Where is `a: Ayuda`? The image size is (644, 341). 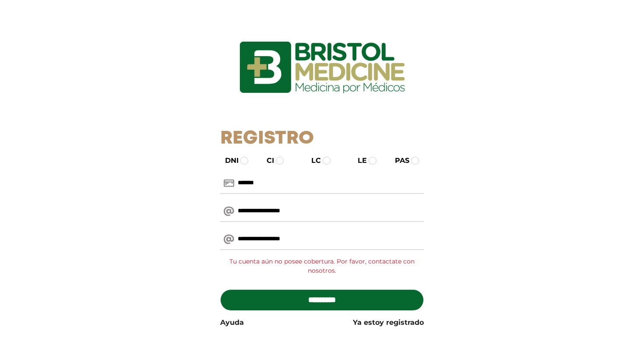 a: Ayuda is located at coordinates (232, 323).